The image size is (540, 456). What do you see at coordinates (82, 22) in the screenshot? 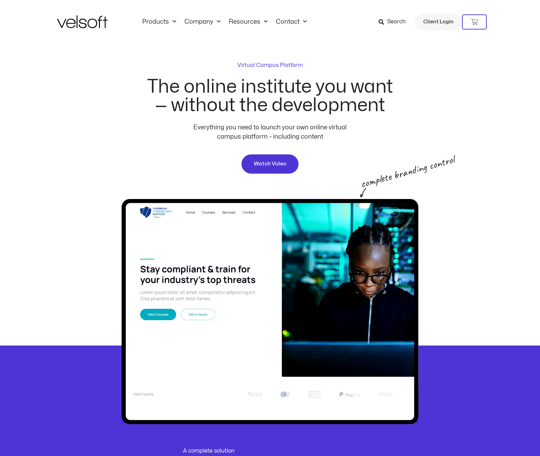
I see `img: Velsoft Training Materials` at bounding box center [82, 22].